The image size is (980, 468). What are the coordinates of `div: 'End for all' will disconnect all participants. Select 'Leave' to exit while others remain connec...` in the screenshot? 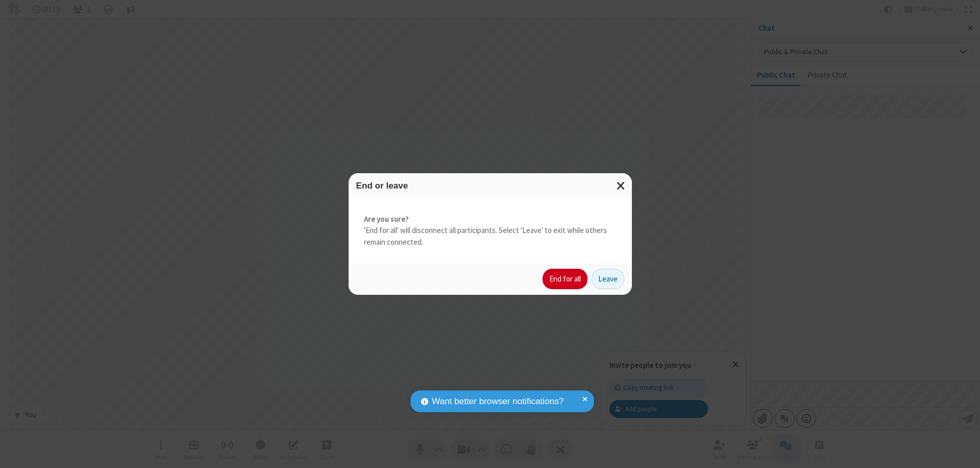 It's located at (490, 231).